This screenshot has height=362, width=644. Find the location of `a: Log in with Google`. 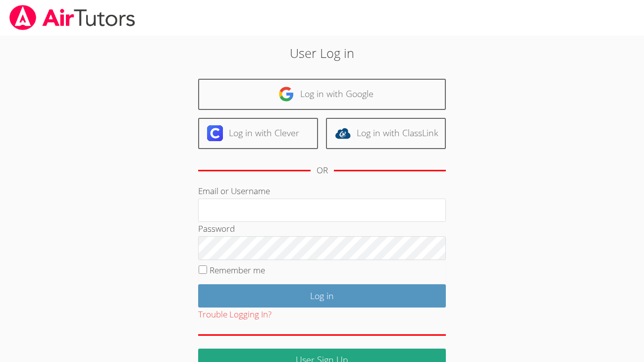

a: Log in with Google is located at coordinates (322, 94).